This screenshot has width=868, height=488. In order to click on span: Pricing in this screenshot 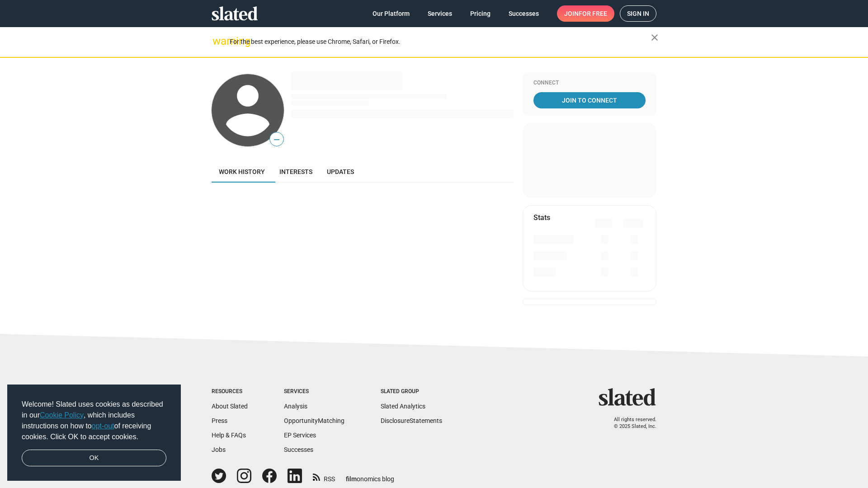, I will do `click(481, 14)`.